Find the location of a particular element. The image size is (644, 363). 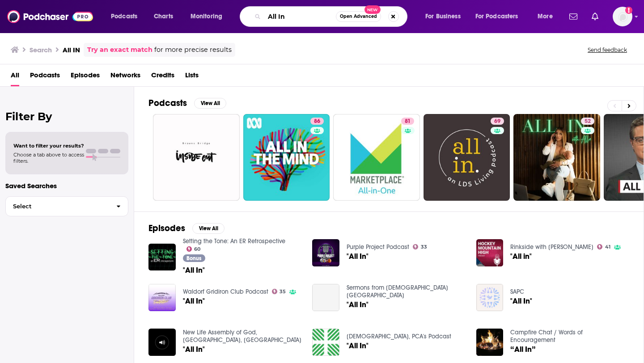

a: 41 is located at coordinates (603, 247).